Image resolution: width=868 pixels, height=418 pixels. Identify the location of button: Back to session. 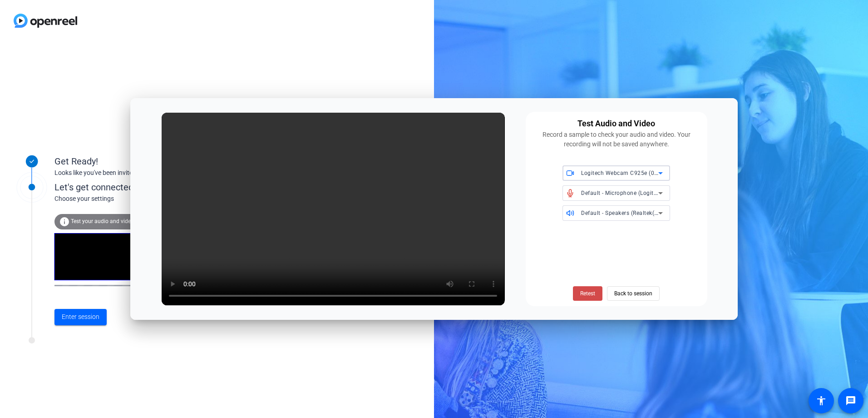
(634, 293).